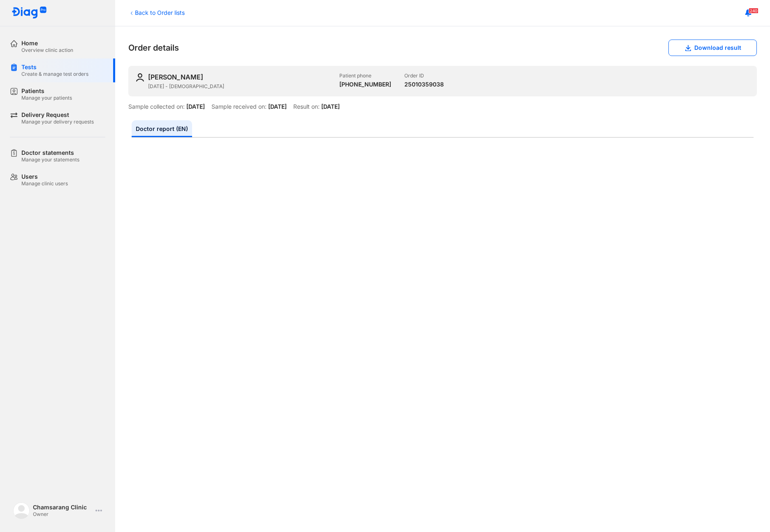  Describe the element at coordinates (443, 48) in the screenshot. I see `div: Order details` at that location.